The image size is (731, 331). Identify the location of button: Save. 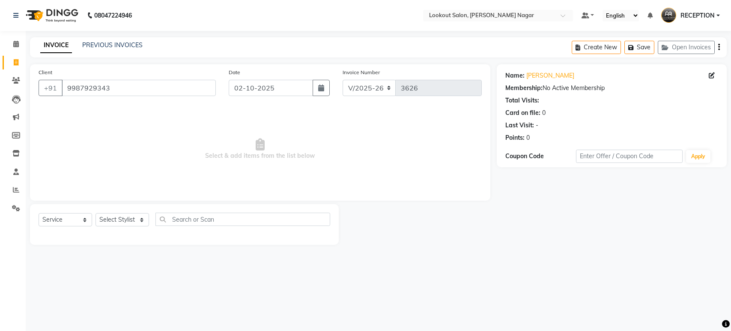
(639, 47).